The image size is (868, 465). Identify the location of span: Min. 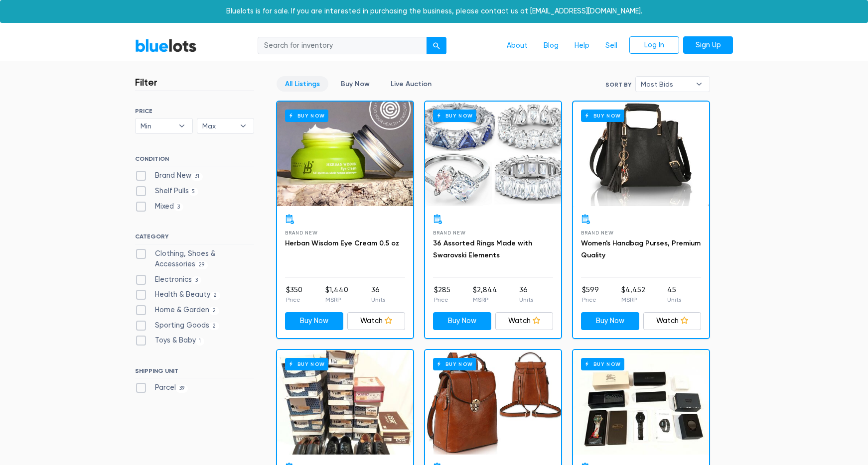
(157, 126).